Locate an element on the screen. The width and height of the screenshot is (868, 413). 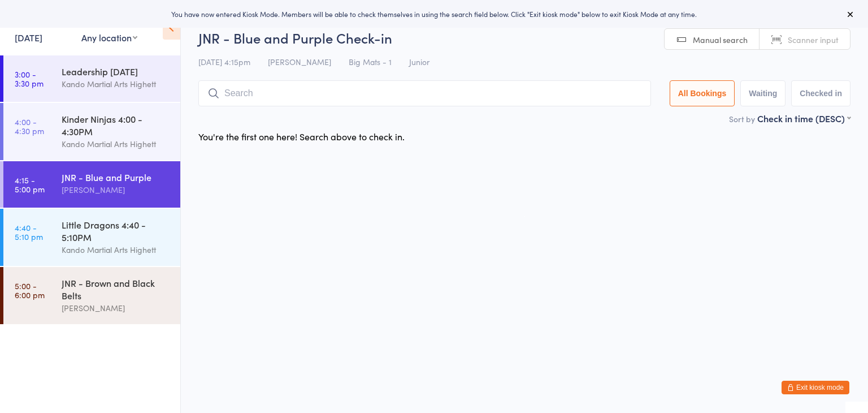
time: 3:00 - 3:30 pm is located at coordinates (29, 79).